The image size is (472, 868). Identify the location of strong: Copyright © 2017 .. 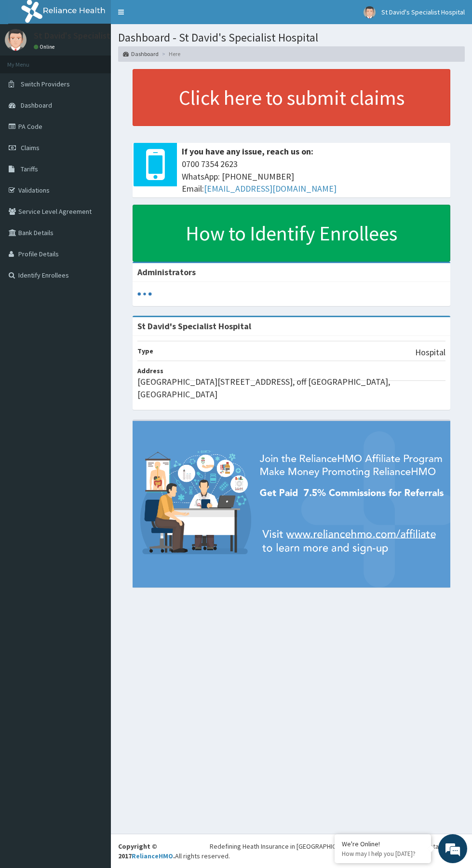
(146, 851).